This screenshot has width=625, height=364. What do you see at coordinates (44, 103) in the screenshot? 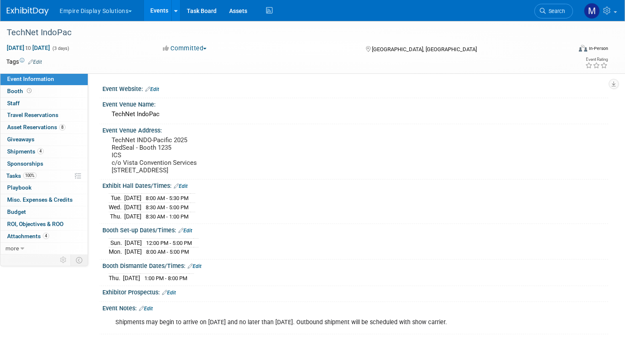
I see `a: Staff` at bounding box center [44, 103].